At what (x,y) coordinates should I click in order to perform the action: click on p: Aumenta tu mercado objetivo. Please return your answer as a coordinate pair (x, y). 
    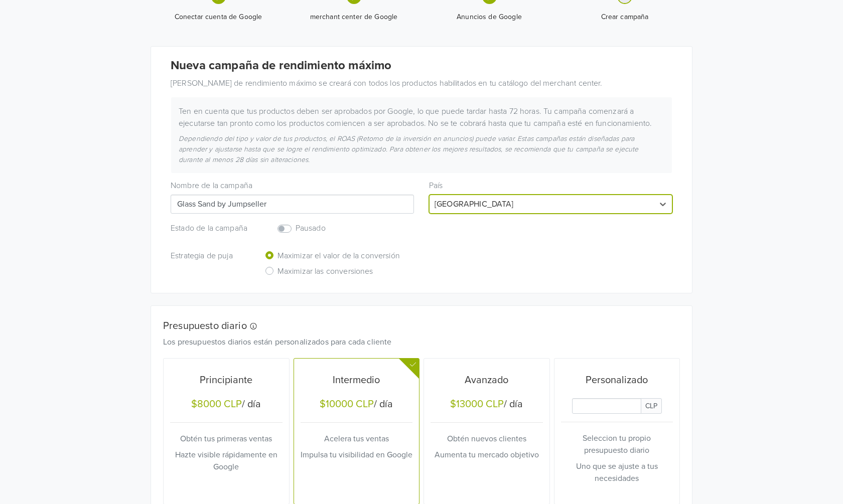
    Looking at the image, I should click on (487, 455).